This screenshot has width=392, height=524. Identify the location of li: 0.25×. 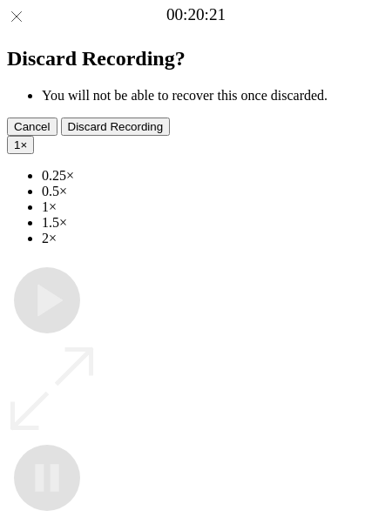
(213, 176).